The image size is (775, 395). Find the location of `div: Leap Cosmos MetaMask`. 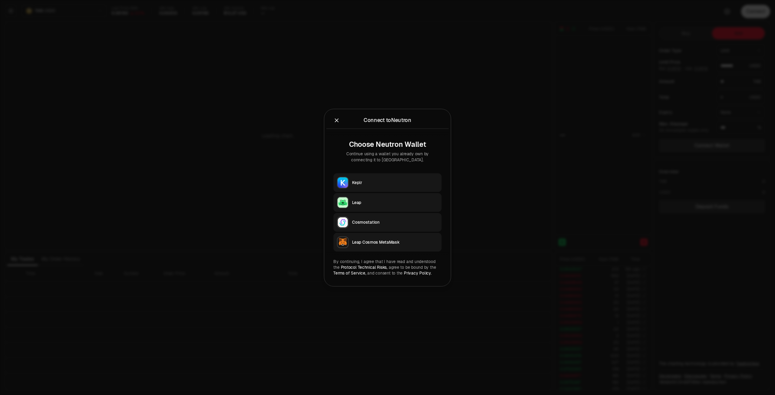

div: Leap Cosmos MetaMask is located at coordinates (395, 242).